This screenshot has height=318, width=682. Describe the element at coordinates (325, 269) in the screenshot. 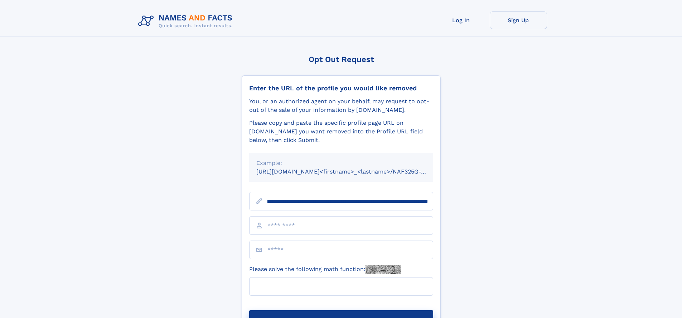

I see `label: Please solve the following math function:` at that location.